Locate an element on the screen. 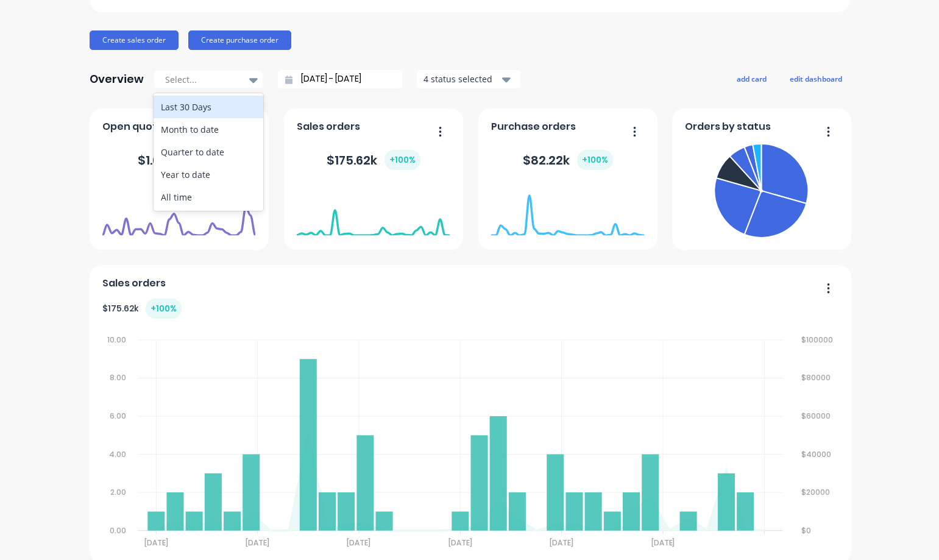 Image resolution: width=939 pixels, height=560 pixels. span: Open quotes is located at coordinates (136, 127).